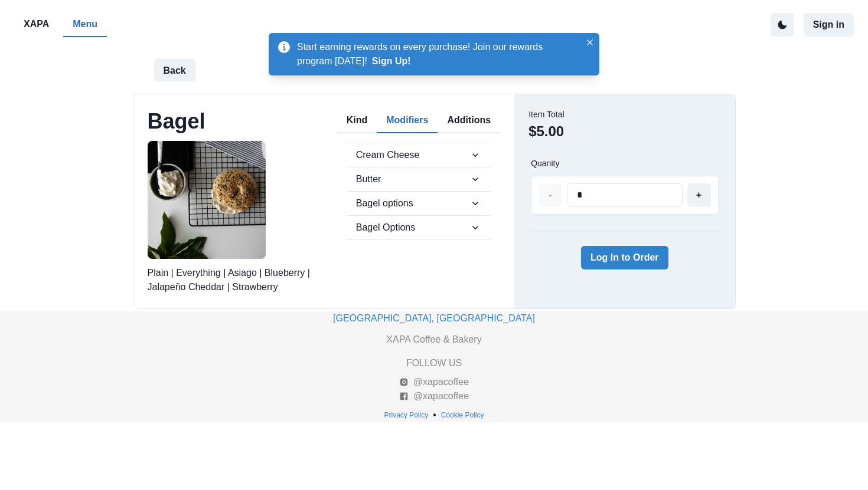 The height and width of the screenshot is (490, 868). I want to click on img: original.jpeg, so click(207, 200).